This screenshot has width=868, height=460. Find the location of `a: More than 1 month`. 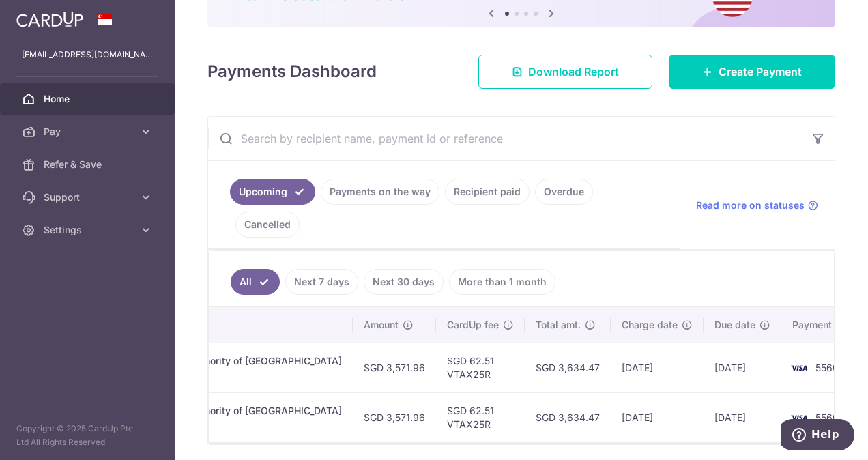

a: More than 1 month is located at coordinates (502, 282).